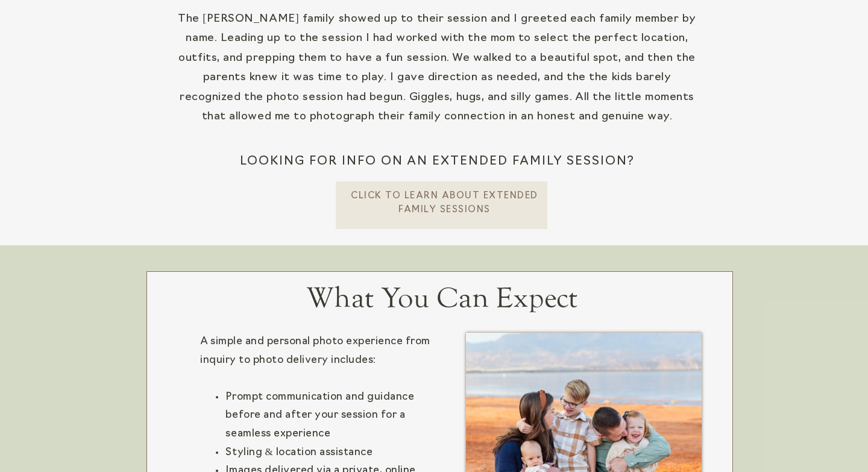 The height and width of the screenshot is (472, 868). I want to click on h2: What You Can Expect, so click(441, 299).